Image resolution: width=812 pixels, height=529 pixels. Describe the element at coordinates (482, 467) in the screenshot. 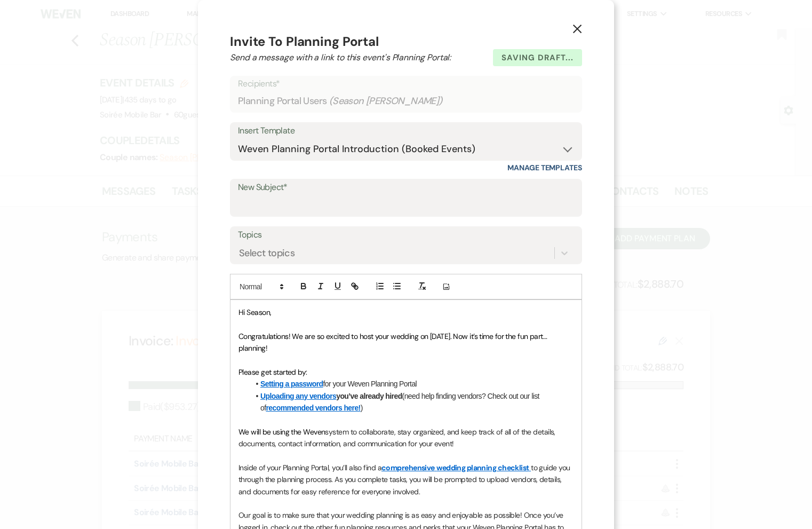

I see `a: wedding planning checklist` at that location.